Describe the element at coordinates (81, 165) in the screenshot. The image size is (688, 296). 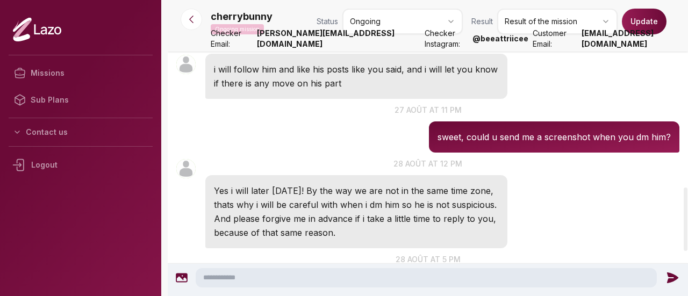
I see `div: Logout` at that location.